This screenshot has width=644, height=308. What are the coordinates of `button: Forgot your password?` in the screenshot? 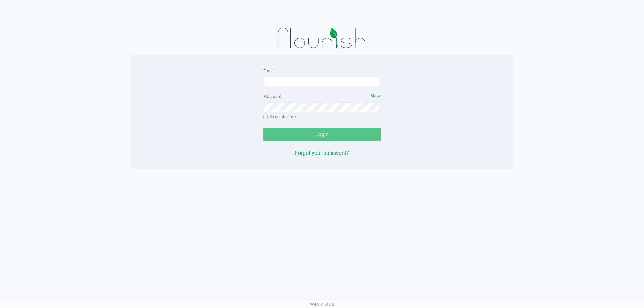 It's located at (322, 154).